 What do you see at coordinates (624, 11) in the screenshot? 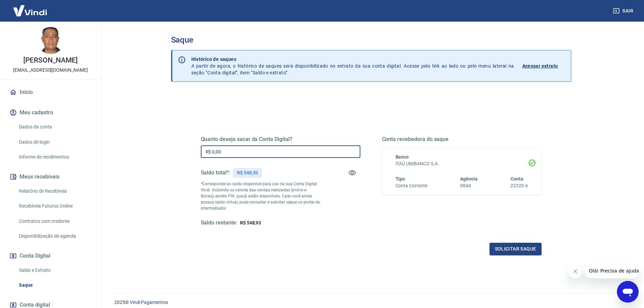
I see `button: Sair` at bounding box center [624, 11].